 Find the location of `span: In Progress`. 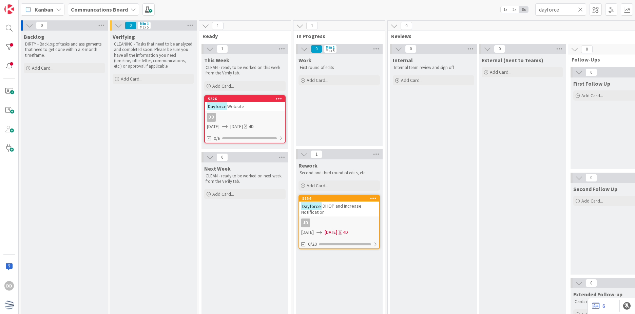

span: In Progress is located at coordinates (337, 36).